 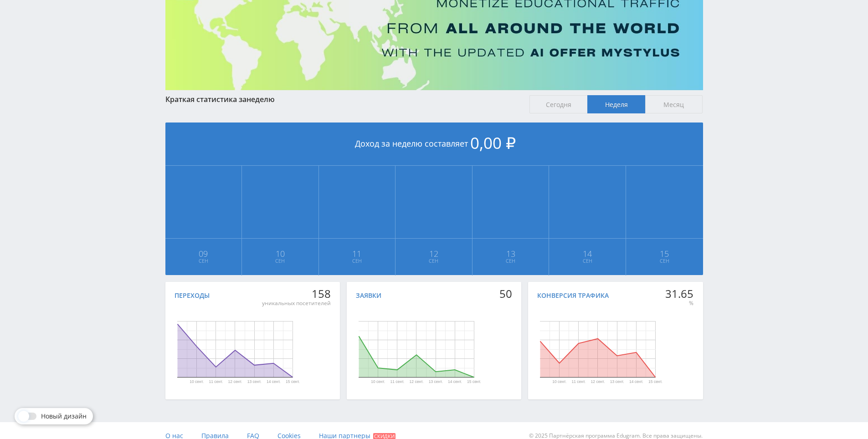 I want to click on span: 14, so click(x=588, y=254).